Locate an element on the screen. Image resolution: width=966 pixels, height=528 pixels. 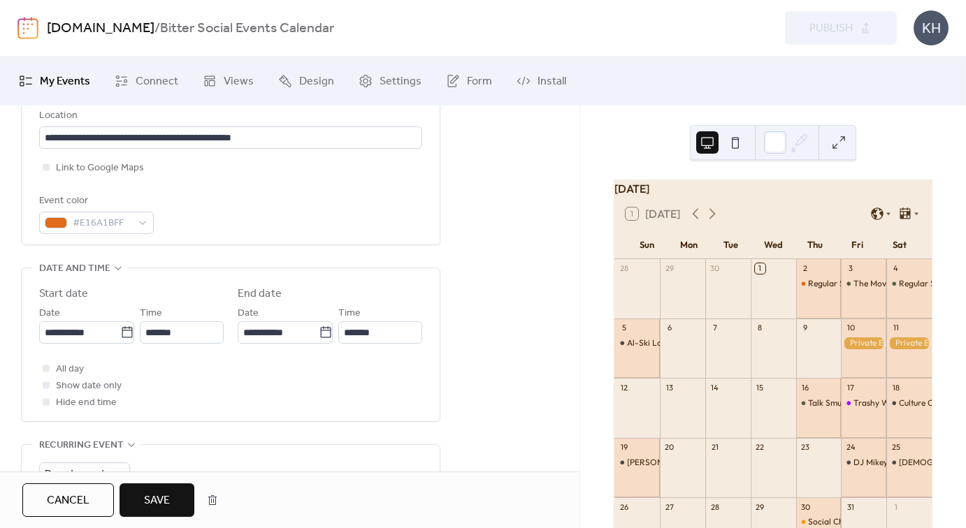
div: Mon is located at coordinates (688, 245).